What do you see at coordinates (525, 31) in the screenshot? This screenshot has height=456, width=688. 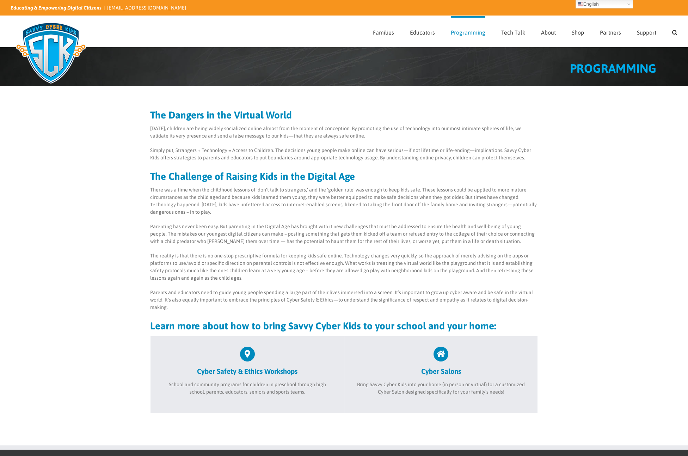 I see `nav: Main Menu` at bounding box center [525, 31].